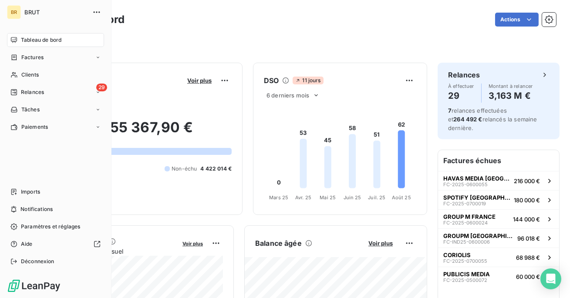  I want to click on a: Clients, so click(55, 75).